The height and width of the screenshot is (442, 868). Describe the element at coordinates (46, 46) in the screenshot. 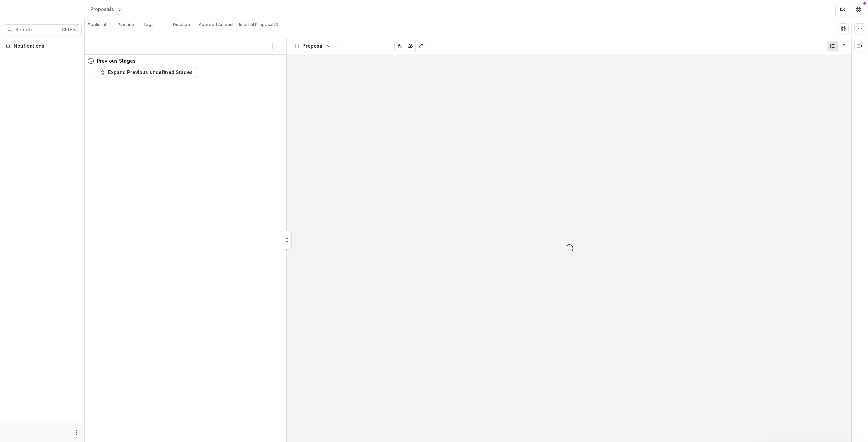

I see `span: Notifications` at that location.